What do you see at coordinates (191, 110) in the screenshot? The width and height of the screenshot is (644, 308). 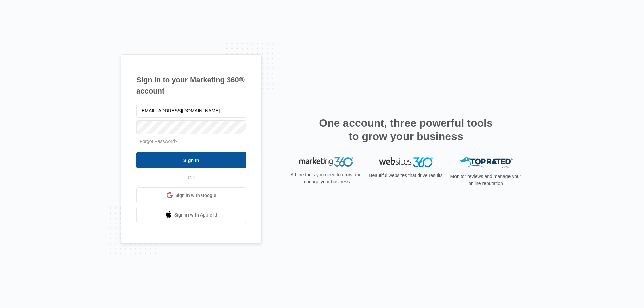 I see `input: Email` at bounding box center [191, 110].